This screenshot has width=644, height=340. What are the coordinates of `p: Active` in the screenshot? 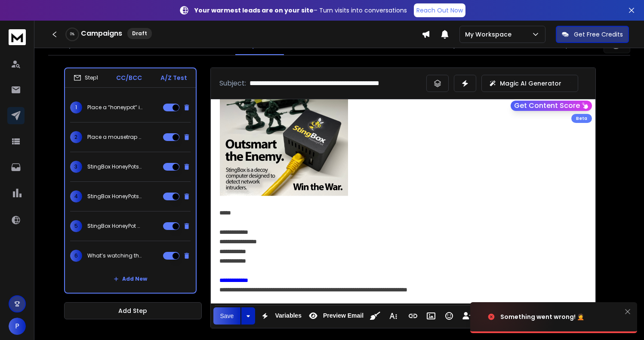 It's located at (50, 15).